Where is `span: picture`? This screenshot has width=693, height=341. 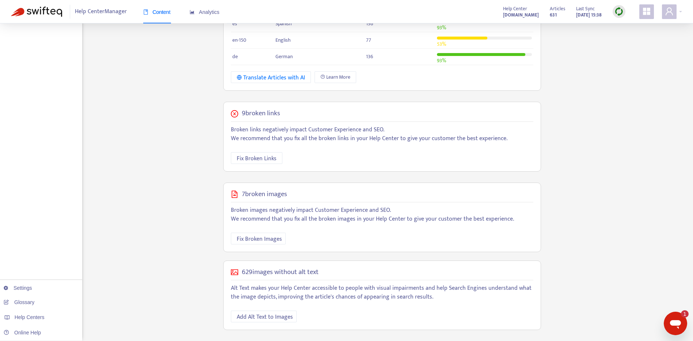 span: picture is located at coordinates (235, 272).